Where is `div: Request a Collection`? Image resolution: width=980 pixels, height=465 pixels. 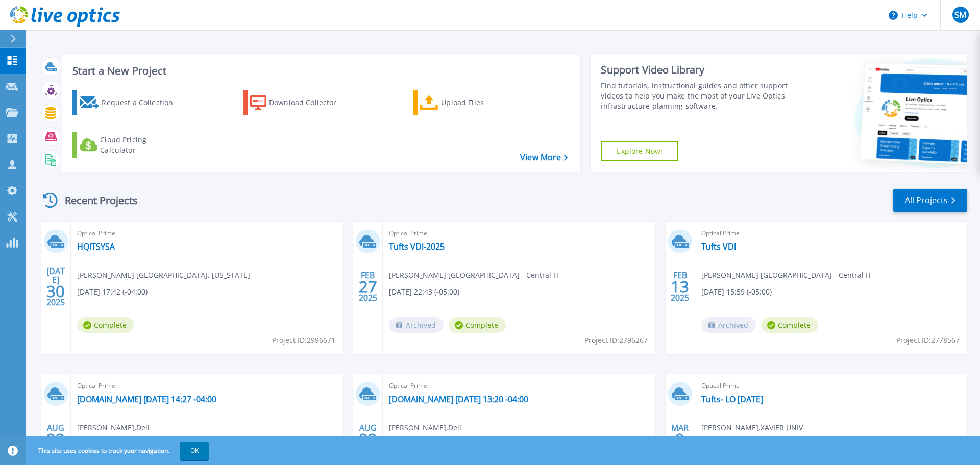 div: Request a Collection is located at coordinates (142, 103).